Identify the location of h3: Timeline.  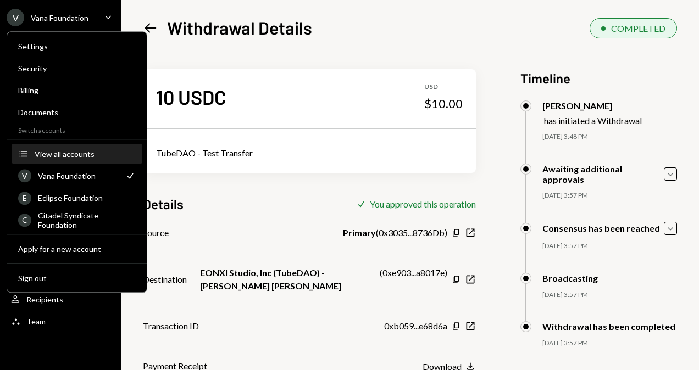
(598, 78).